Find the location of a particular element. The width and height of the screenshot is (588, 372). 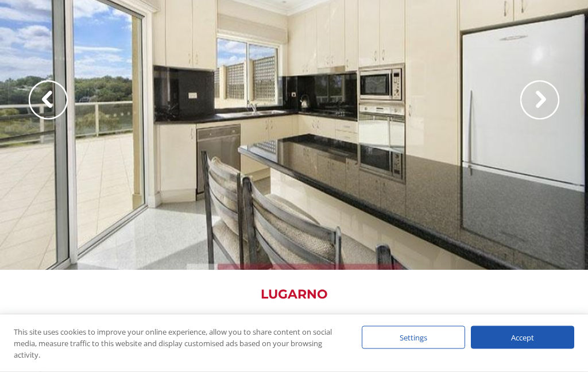

h1: LUGARNO is located at coordinates (294, 296).